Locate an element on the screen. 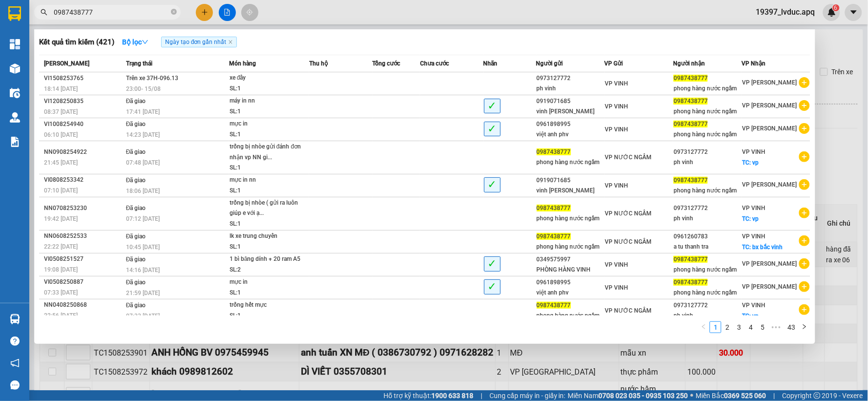 The width and height of the screenshot is (868, 401). div: trống bị nhòe ( gửi ra luôn giúp e với ạ... is located at coordinates (266, 208).